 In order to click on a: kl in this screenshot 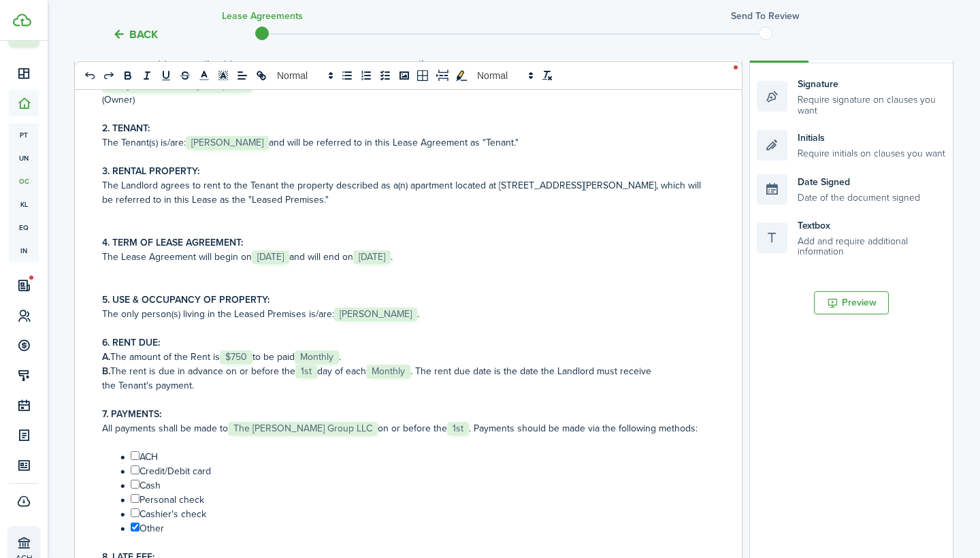, I will do `click(24, 204)`.